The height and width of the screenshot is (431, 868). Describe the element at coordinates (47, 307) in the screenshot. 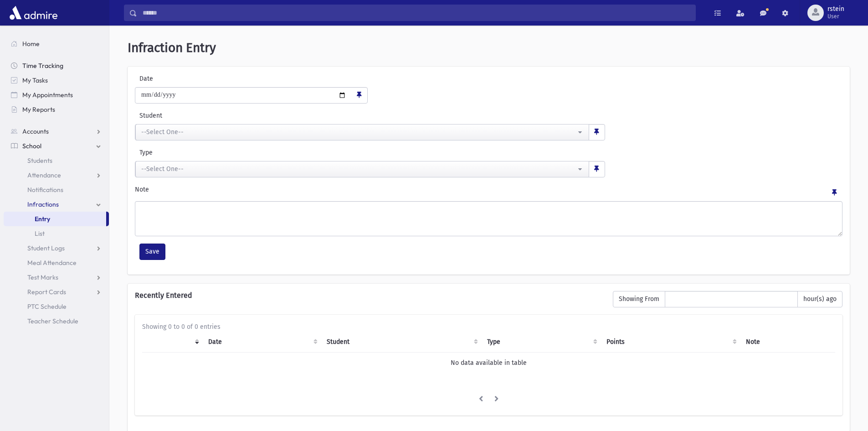

I see `span: PTC Schedule` at that location.